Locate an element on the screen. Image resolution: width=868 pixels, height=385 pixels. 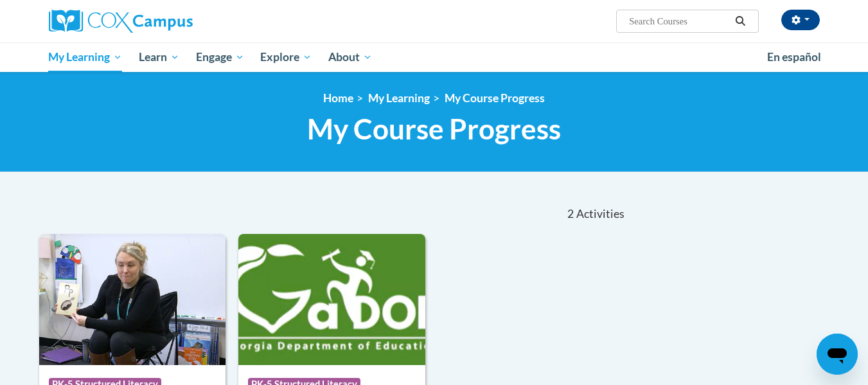
span: My Course Progress is located at coordinates (434, 129).